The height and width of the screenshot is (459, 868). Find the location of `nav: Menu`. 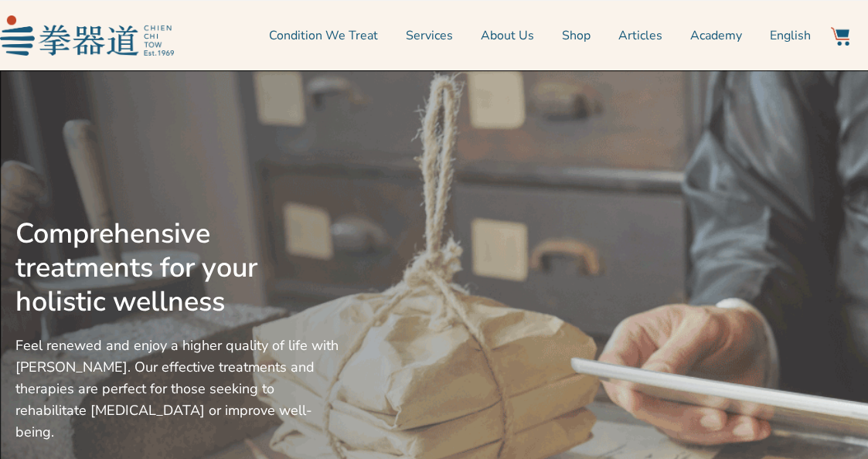

nav: Menu is located at coordinates (496, 35).